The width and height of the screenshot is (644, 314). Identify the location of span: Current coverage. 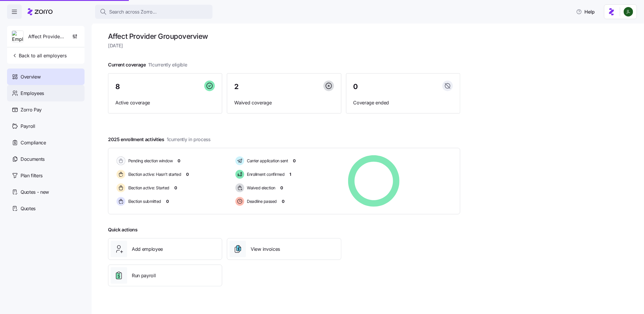
(148, 65).